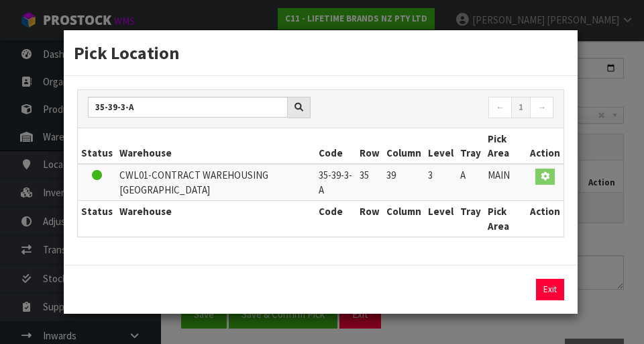 The height and width of the screenshot is (344, 644). Describe the element at coordinates (442, 108) in the screenshot. I see `nav: Page navigation` at that location.